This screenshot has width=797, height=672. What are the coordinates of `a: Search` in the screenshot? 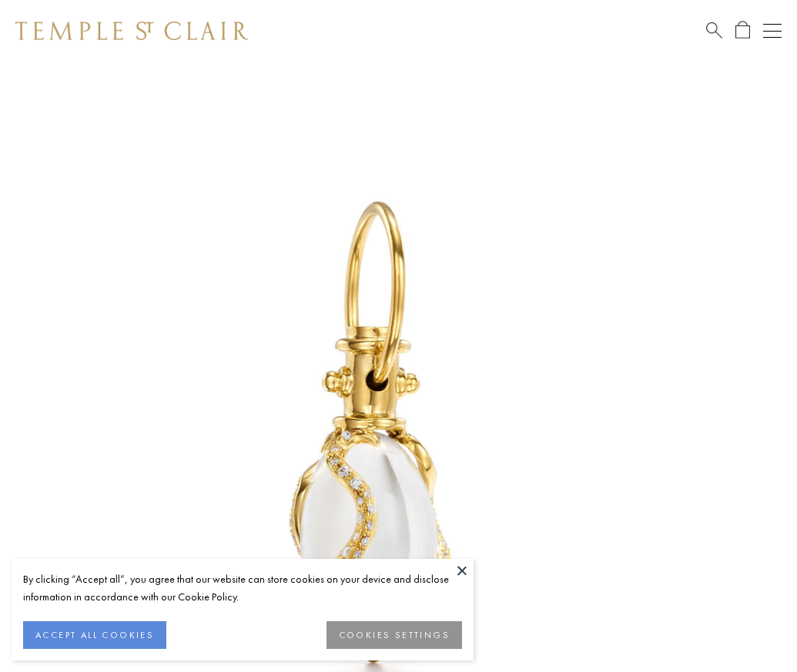 It's located at (713, 30).